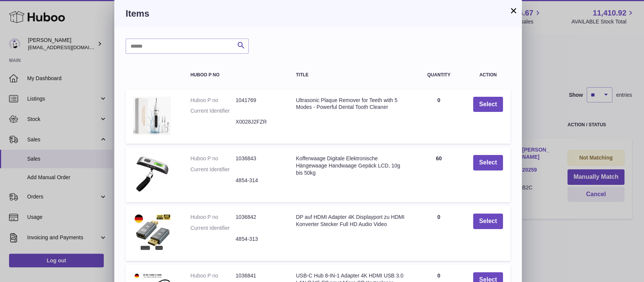 The height and width of the screenshot is (282, 644). I want to click on img: DP auf HDMI Adapter 4K Displayport zu HDMI Konverter Stecker Full HD Audio Video, so click(152, 232).